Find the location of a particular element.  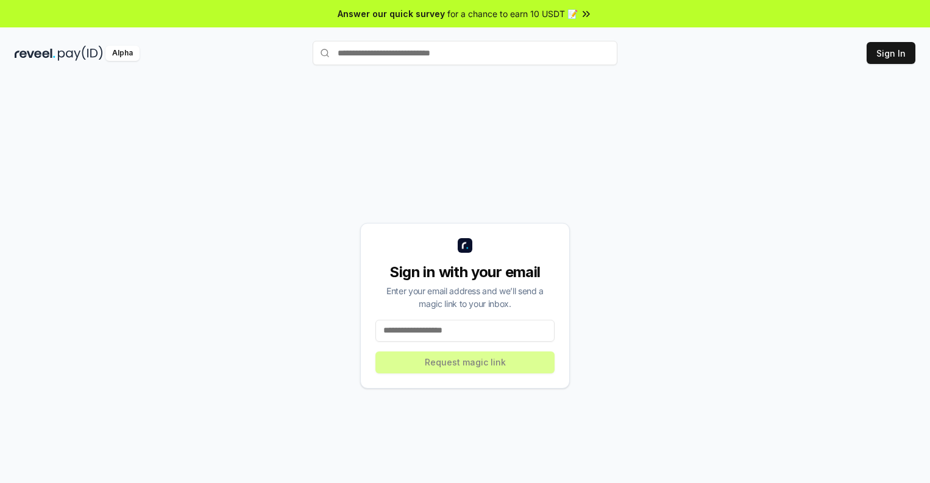

span: Answer our quick survey is located at coordinates (391, 13).